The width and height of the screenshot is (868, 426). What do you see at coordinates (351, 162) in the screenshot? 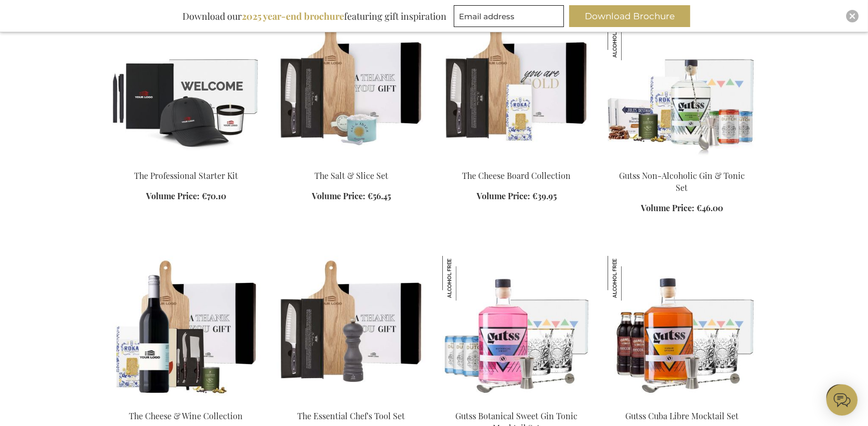
I see `a: The Salt & Slice Set Exclusive Business Gift` at bounding box center [351, 162].